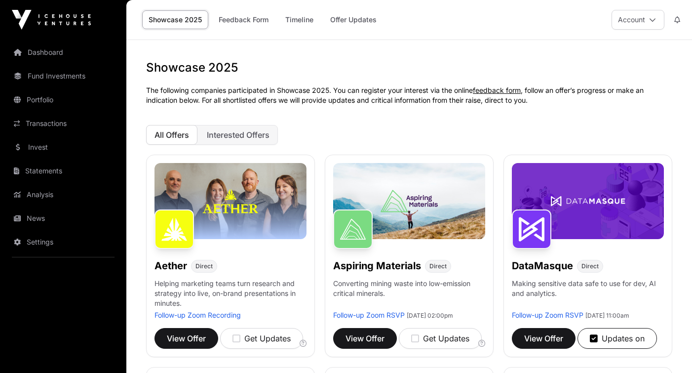 This screenshot has width=692, height=373. Describe the element at coordinates (667, 349) in the screenshot. I see `div: Chat Widget` at that location.